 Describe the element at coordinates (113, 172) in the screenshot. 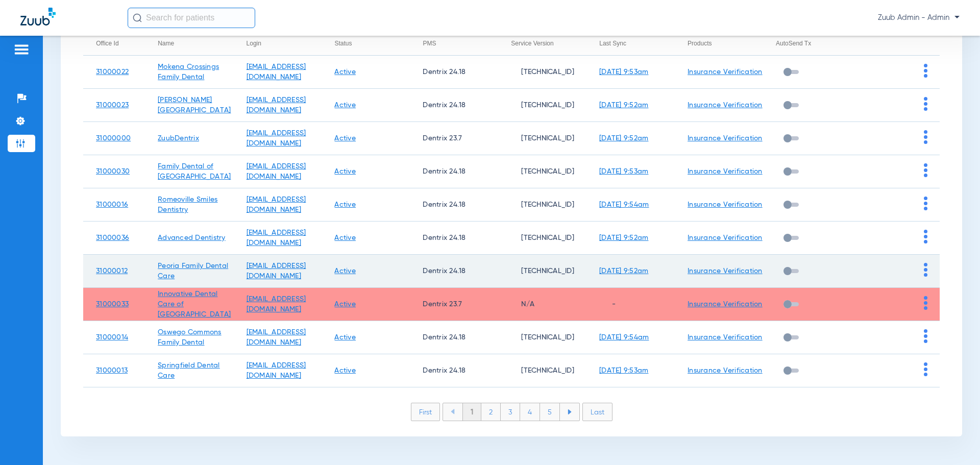

I see `a: 31000030` at that location.